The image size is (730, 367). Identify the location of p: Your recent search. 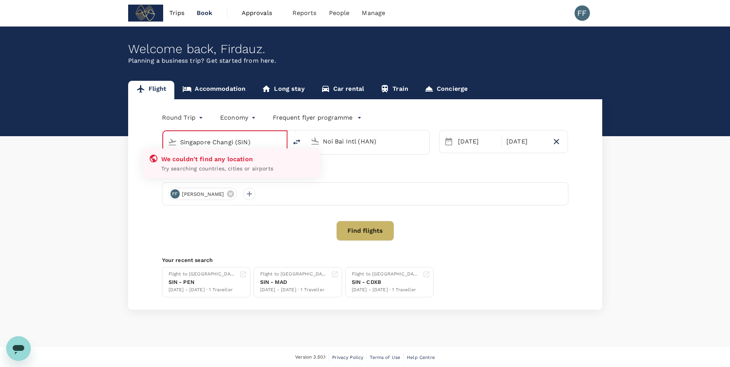
(365, 260).